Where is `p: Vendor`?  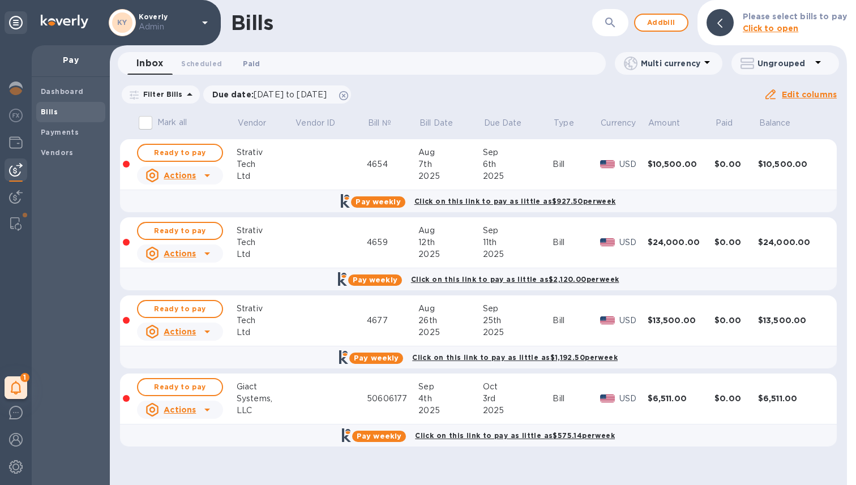 p: Vendor is located at coordinates (252, 123).